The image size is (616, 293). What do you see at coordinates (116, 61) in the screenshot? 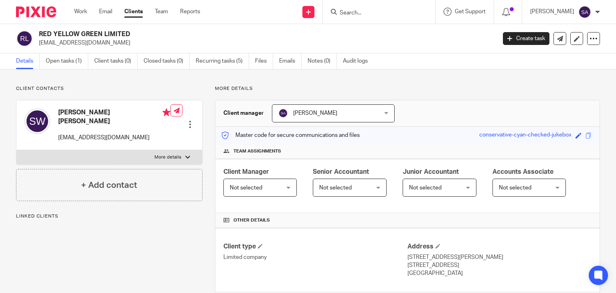
I see `a: Client tasks (0)` at bounding box center [116, 61].